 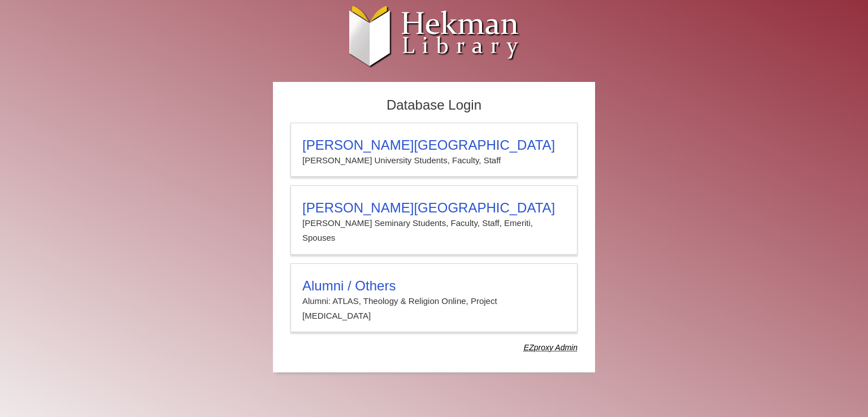 What do you see at coordinates (434, 285) in the screenshot?
I see `h3: Alumni / Others` at bounding box center [434, 285].